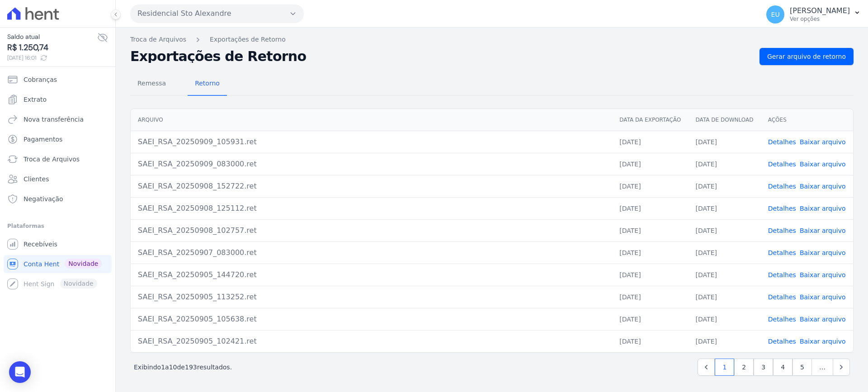  Describe the element at coordinates (248, 39) in the screenshot. I see `a: Exportações de Retorno` at that location.